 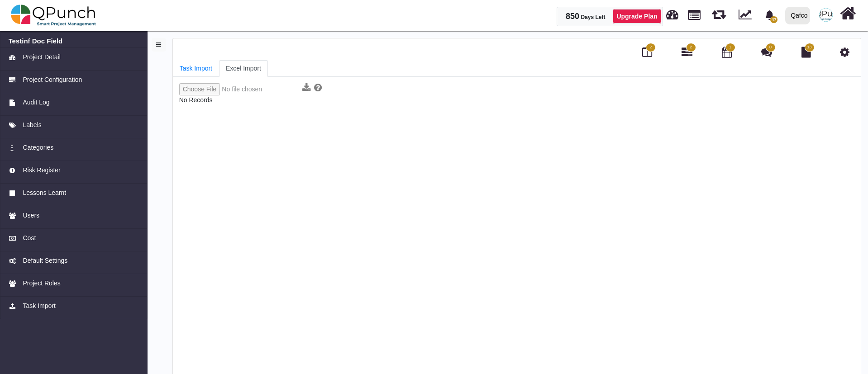 I want to click on svg: bell fill, so click(x=769, y=15).